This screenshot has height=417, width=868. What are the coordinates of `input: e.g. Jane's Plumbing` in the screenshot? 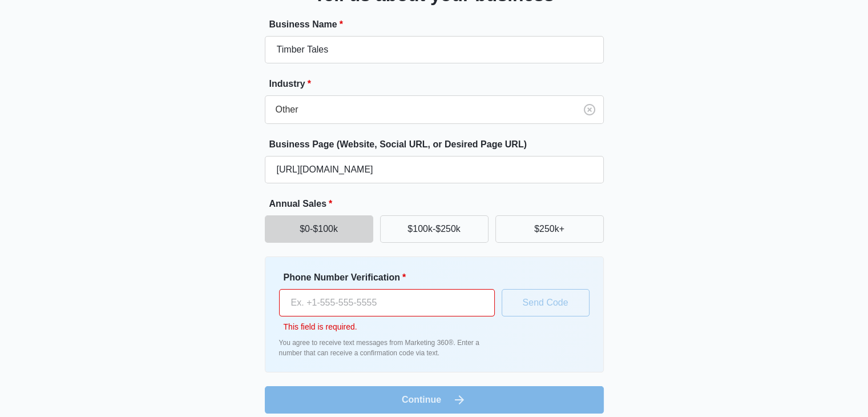 It's located at (434, 50).